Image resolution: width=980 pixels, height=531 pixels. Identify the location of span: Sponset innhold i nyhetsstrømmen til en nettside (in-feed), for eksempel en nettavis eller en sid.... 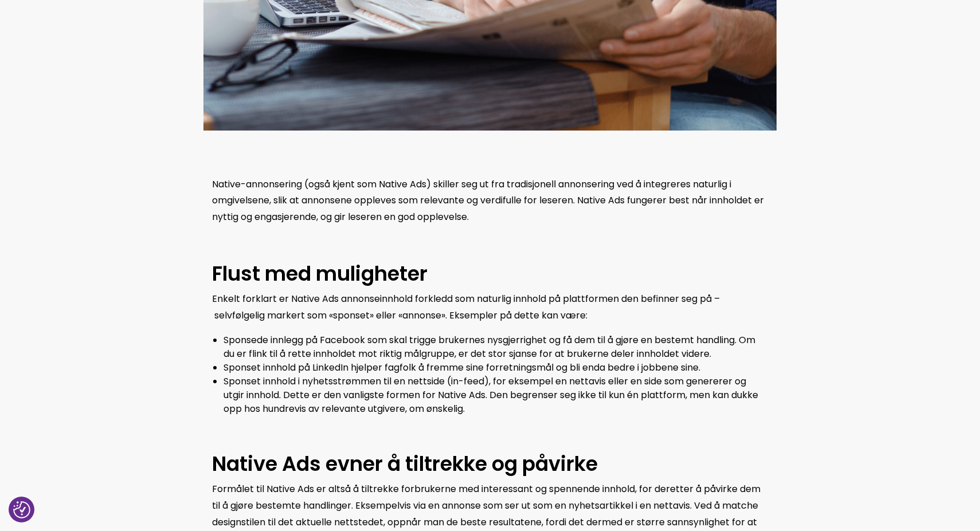
(490, 395).